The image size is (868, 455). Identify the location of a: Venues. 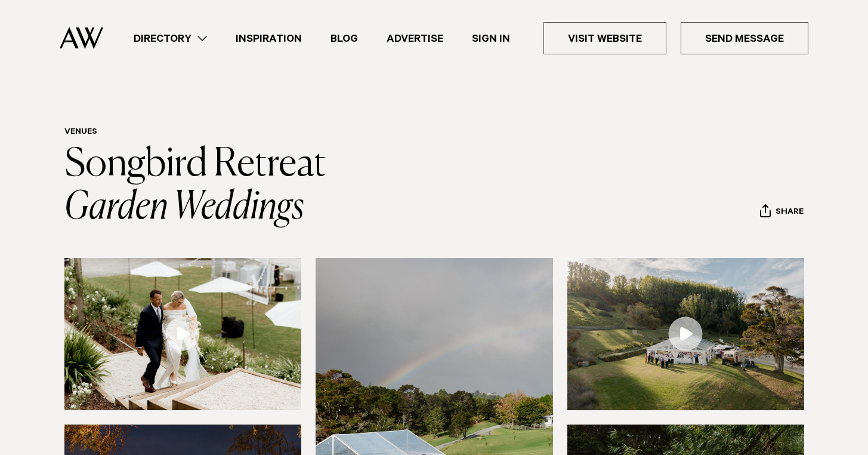
(81, 132).